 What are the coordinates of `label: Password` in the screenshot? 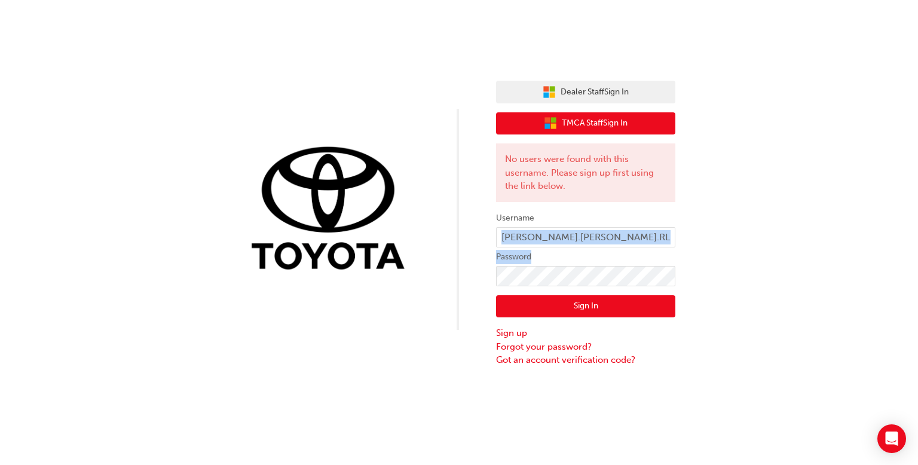 It's located at (586, 257).